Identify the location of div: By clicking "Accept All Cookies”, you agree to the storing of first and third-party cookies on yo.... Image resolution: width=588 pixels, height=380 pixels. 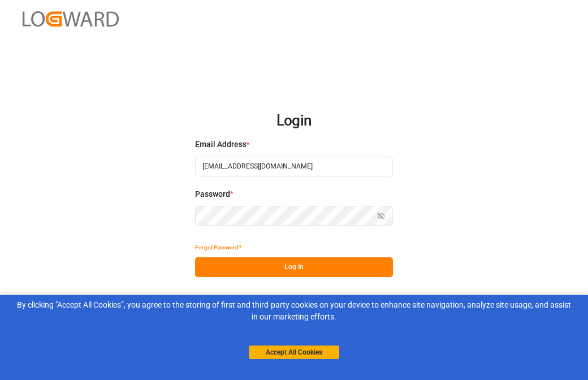
(294, 311).